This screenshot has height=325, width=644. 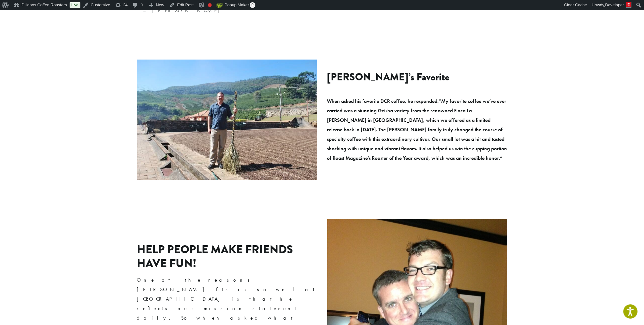 I want to click on strong: “My favorite coffee we’ve ever carried was a stunning Geisha variety from the renowned Finca La [..., so click(x=417, y=130).